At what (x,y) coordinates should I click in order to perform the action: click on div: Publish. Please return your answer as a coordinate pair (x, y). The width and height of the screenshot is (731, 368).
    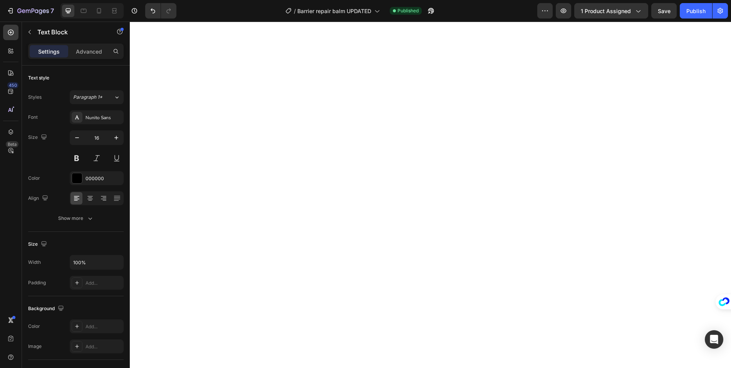
    Looking at the image, I should click on (696, 11).